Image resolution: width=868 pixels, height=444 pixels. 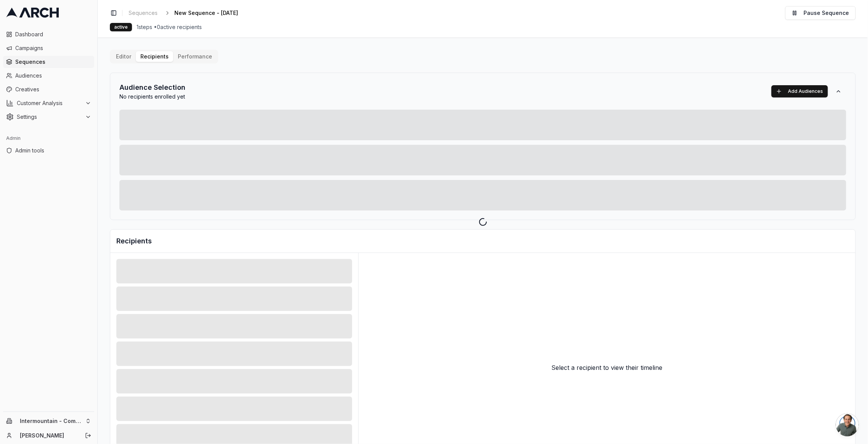 I want to click on div: Admin, so click(x=48, y=139).